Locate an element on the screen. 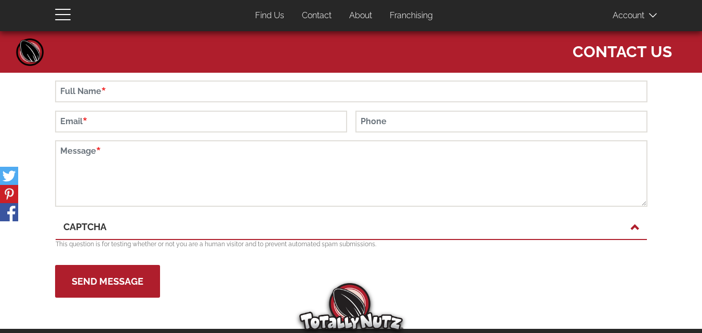 Image resolution: width=702 pixels, height=333 pixels. a: Home is located at coordinates (30, 52).